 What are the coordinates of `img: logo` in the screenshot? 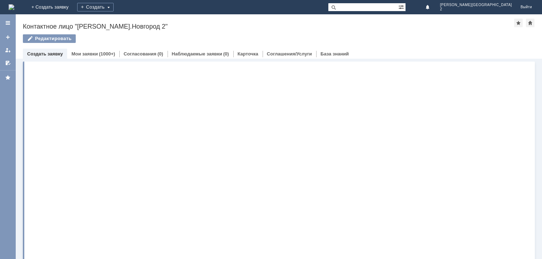 It's located at (11, 7).